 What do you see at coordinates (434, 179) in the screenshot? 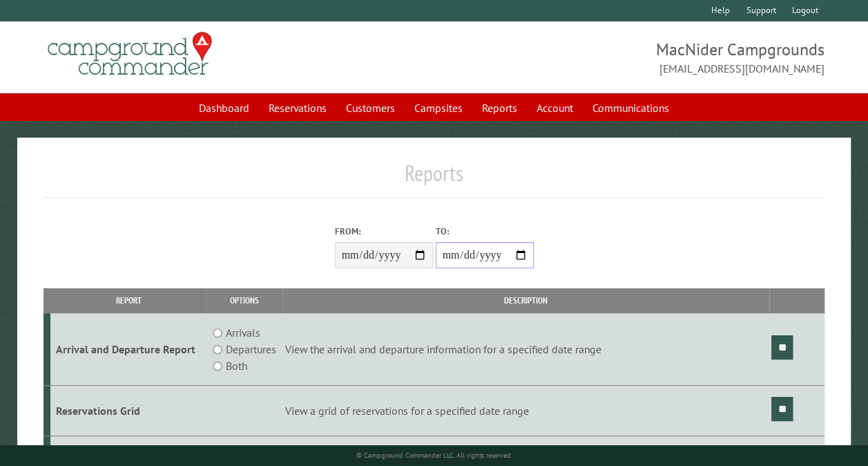
I see `h1: Reports` at bounding box center [434, 179].